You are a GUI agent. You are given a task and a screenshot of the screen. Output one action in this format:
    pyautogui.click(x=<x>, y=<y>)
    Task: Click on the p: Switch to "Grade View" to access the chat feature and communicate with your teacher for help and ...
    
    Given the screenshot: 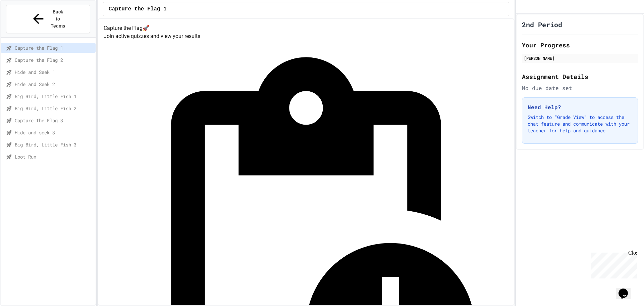 What is the action you would take?
    pyautogui.click(x=580, y=124)
    